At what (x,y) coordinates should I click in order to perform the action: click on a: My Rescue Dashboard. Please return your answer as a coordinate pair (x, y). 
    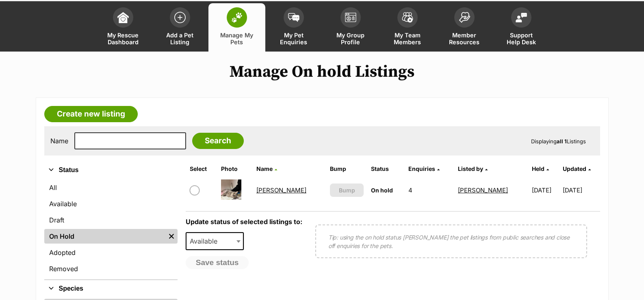
    Looking at the image, I should click on (123, 28).